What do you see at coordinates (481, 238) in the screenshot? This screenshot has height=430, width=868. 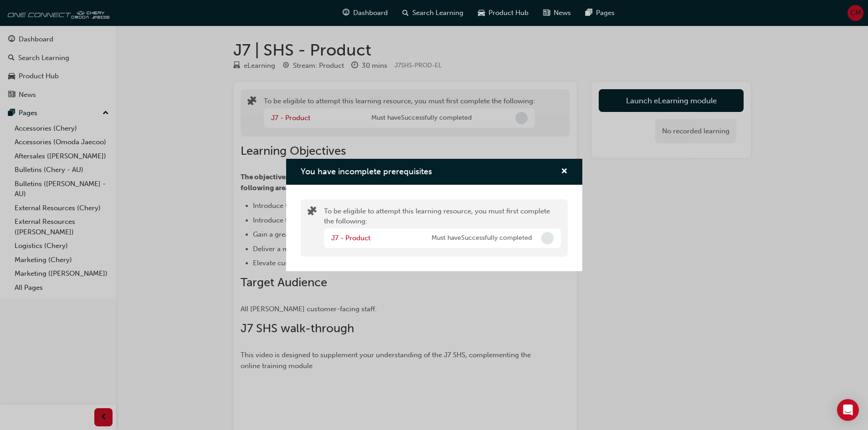 I see `span: Must have Successfully completed` at bounding box center [481, 238].